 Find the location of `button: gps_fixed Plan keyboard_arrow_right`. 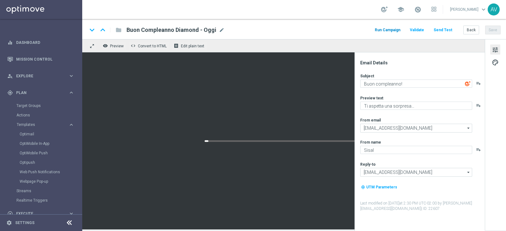

button: gps_fixed Plan keyboard_arrow_right is located at coordinates (41, 93).